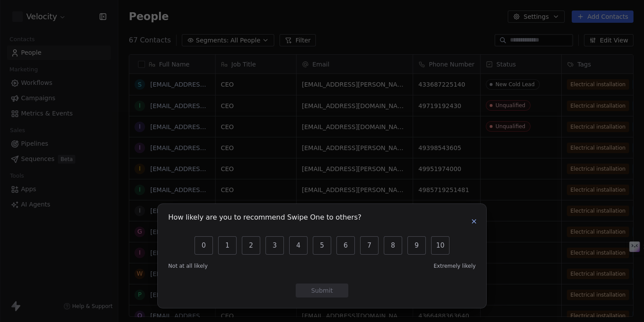 This screenshot has height=322, width=644. What do you see at coordinates (322, 245) in the screenshot?
I see `button: 5` at bounding box center [322, 245].